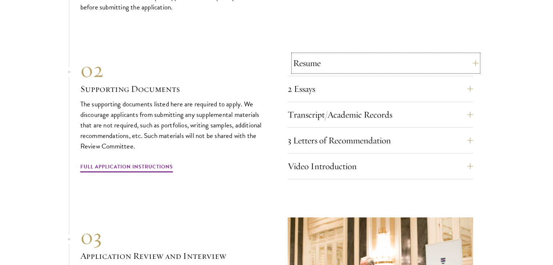 The width and height of the screenshot is (553, 265). Describe the element at coordinates (173, 125) in the screenshot. I see `p: The supporting documents listed here are required to apply. We discourage applicants from submitt...` at that location.